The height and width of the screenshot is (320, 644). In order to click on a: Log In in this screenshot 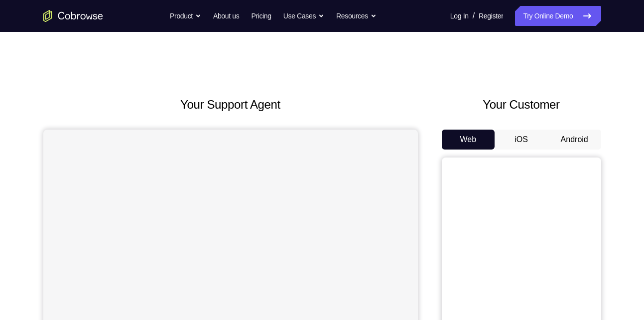, I will do `click(459, 16)`.